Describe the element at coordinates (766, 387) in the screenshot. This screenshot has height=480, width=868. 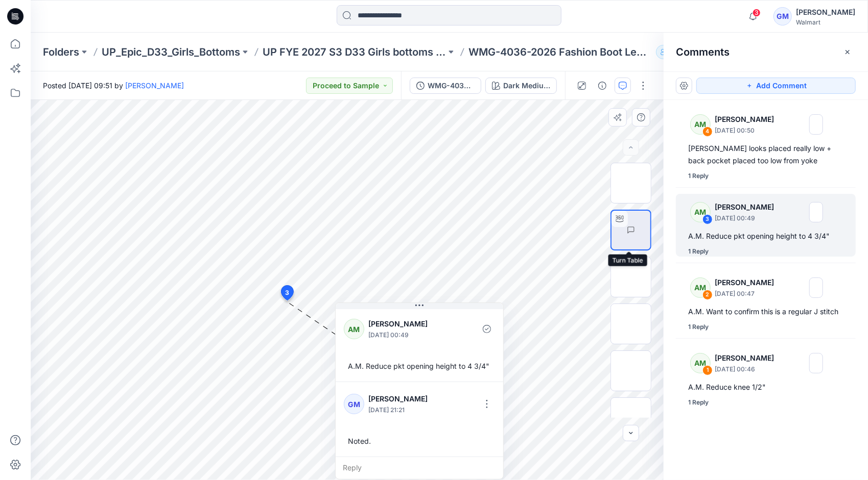
I see `div: A.M. Reduce knee 1/2"` at that location.